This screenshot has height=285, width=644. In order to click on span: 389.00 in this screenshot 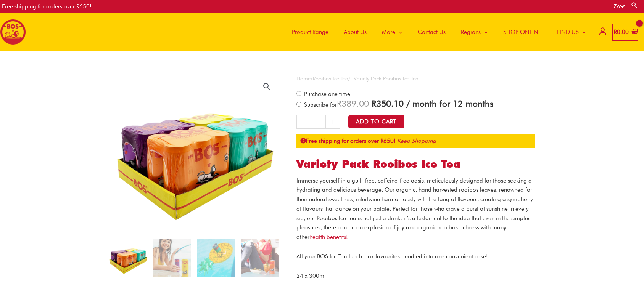, I will do `click(353, 104)`.